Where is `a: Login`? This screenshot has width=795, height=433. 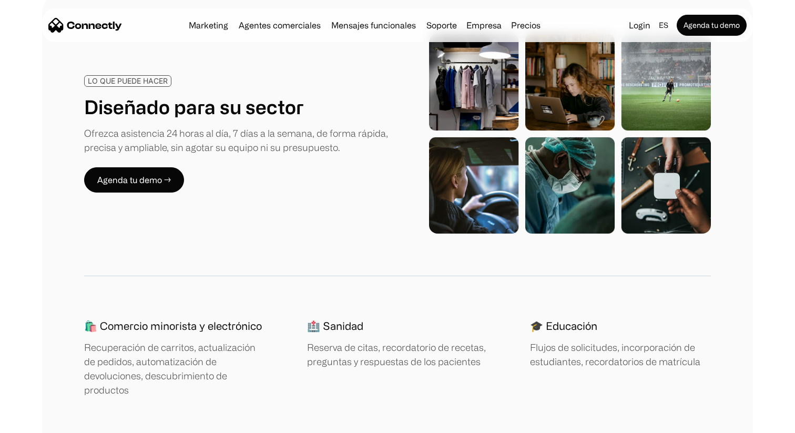 a: Login is located at coordinates (640, 25).